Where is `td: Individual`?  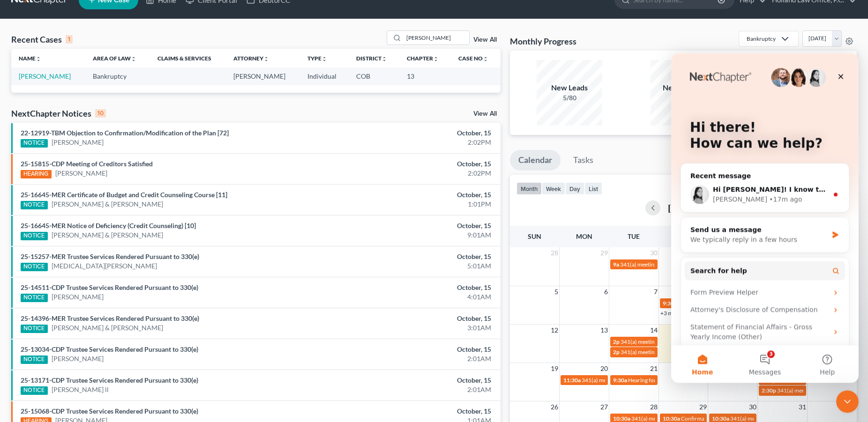
td: Individual is located at coordinates (324, 75).